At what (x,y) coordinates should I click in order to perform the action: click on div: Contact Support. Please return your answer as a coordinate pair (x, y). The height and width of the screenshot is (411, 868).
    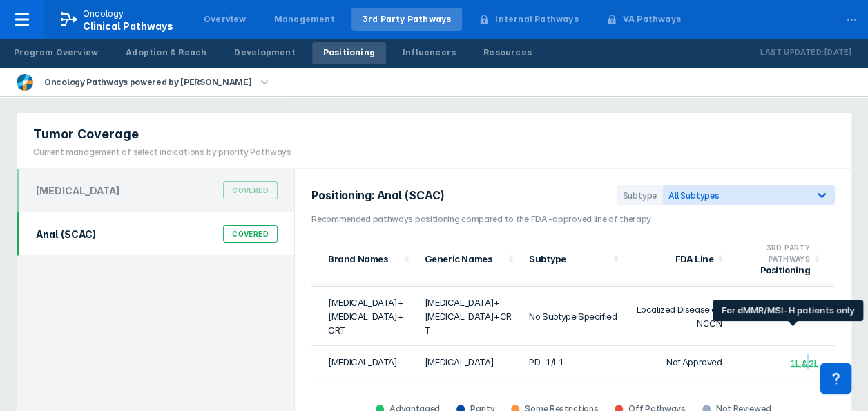
    Looking at the image, I should click on (836, 378).